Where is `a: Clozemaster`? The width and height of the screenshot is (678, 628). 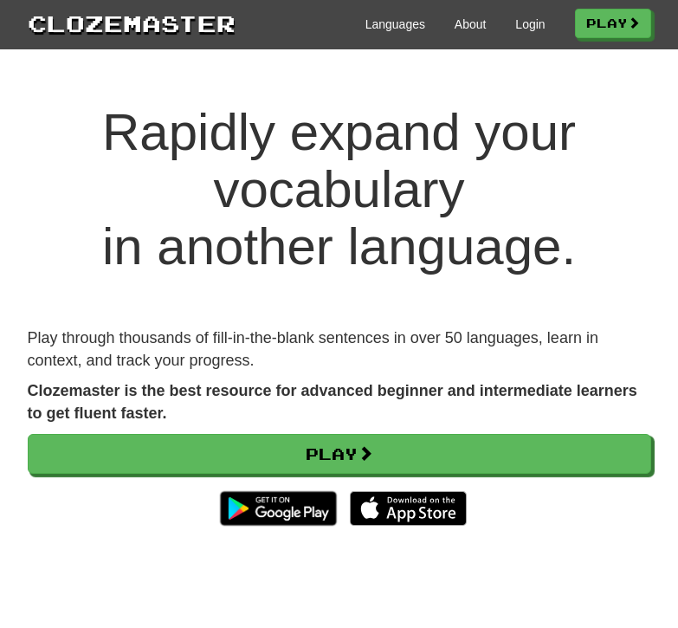 a: Clozemaster is located at coordinates (132, 23).